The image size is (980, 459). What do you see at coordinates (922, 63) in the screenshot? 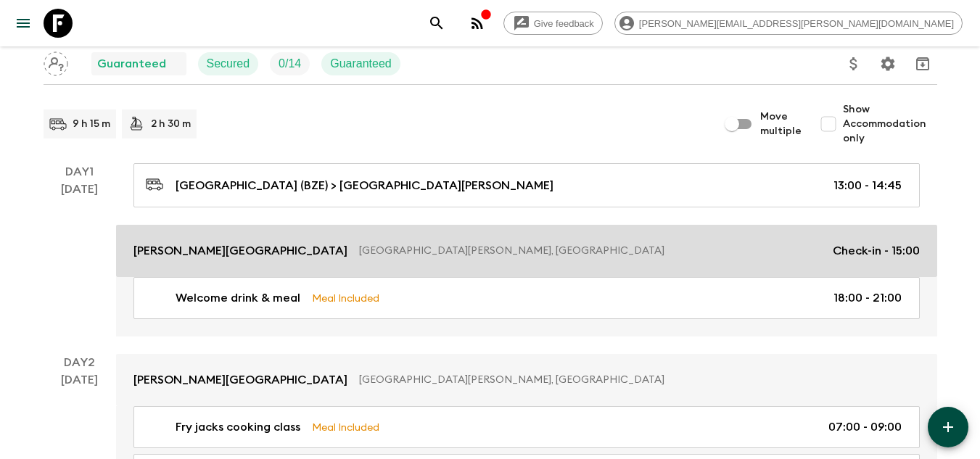
I see `button: Archive (Completed, Cancelled or Unsynced Departures only)` at bounding box center [922, 63].